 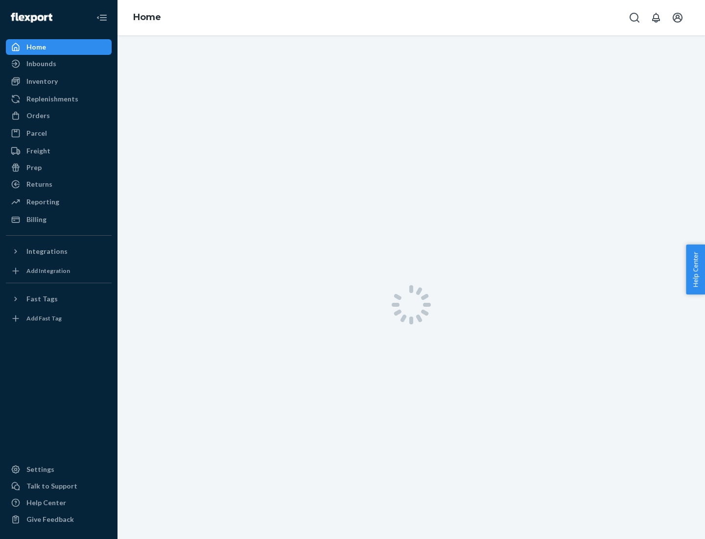 What do you see at coordinates (43, 202) in the screenshot?
I see `div: Reporting` at bounding box center [43, 202].